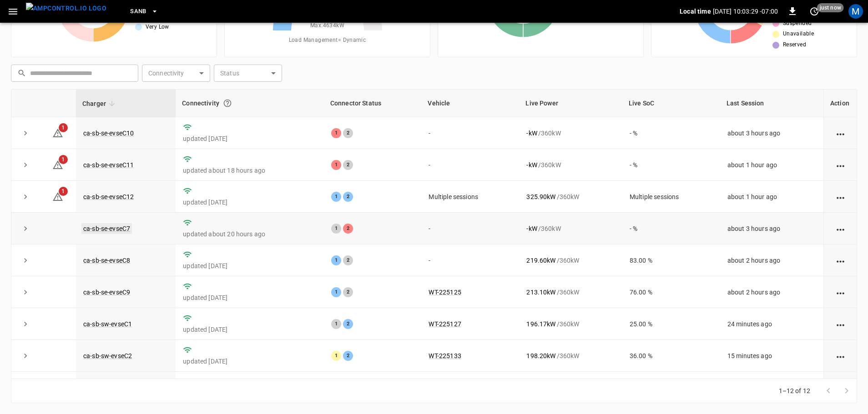 This screenshot has height=414, width=868. I want to click on span: Very Low, so click(157, 27).